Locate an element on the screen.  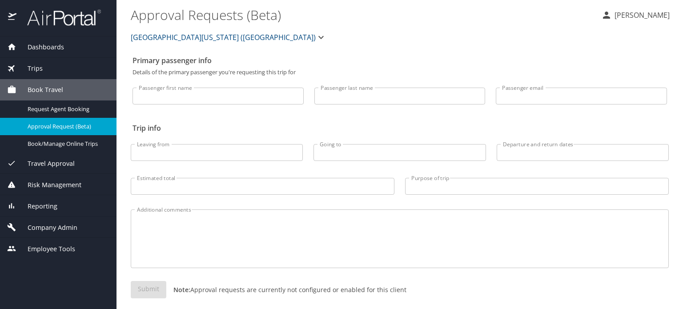
span: Employee Tools is located at coordinates (46, 249).